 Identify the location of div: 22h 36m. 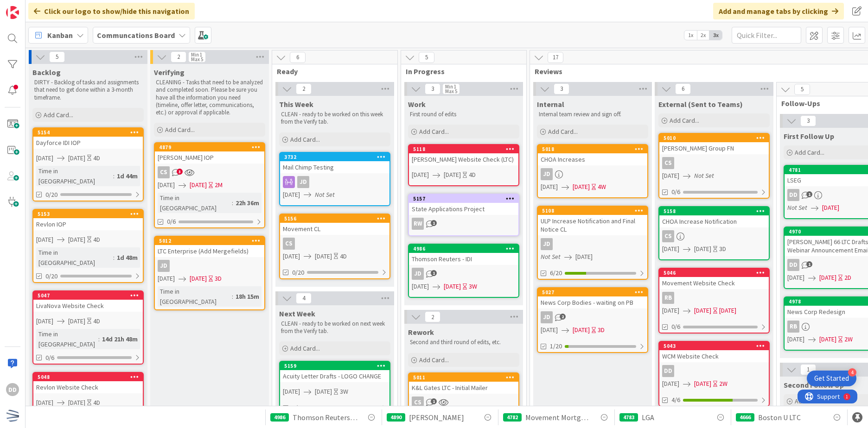
(247, 203).